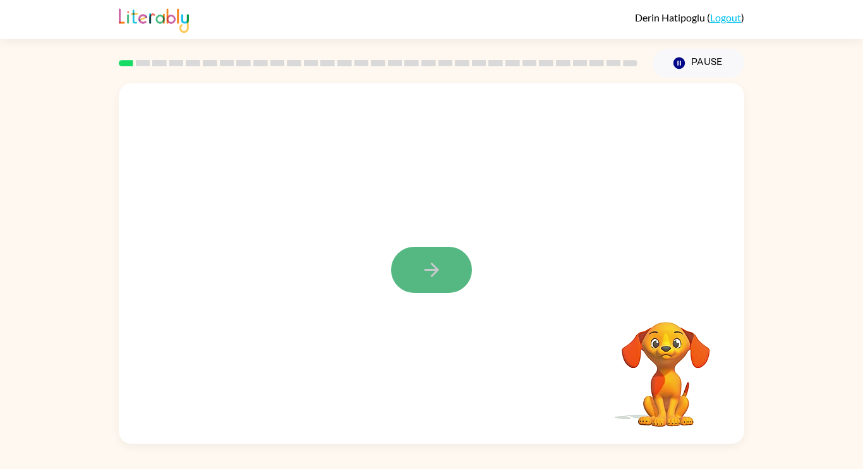 Image resolution: width=863 pixels, height=469 pixels. Describe the element at coordinates (698, 63) in the screenshot. I see `button: Pause` at that location.